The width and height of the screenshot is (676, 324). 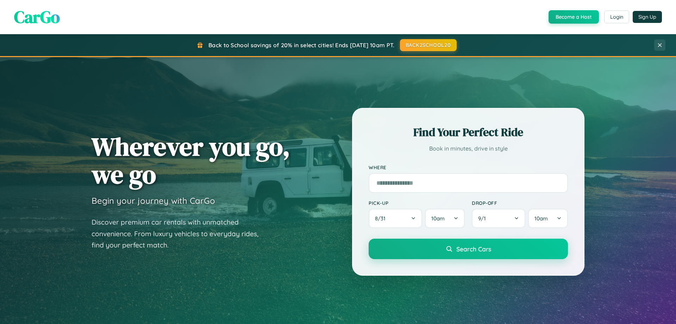 I want to click on button: Become a Host, so click(x=574, y=17).